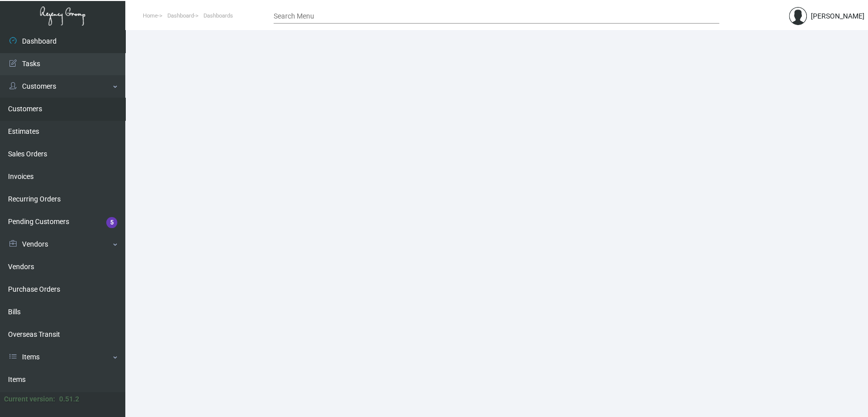 The height and width of the screenshot is (417, 868). What do you see at coordinates (797, 16) in the screenshot?
I see `img: admin@bootstrapmaster.com` at bounding box center [797, 16].